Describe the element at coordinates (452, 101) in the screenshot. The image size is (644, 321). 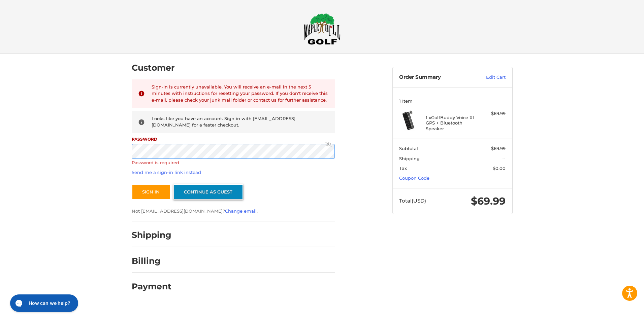
I see `h3: 1 Item` at that location.